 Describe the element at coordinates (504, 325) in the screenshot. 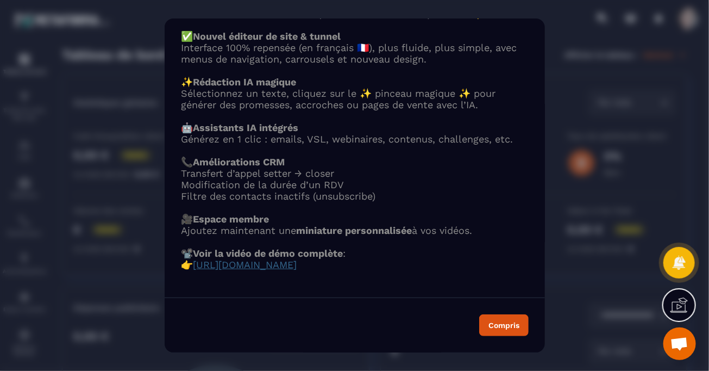

I see `div: Compris` at that location.